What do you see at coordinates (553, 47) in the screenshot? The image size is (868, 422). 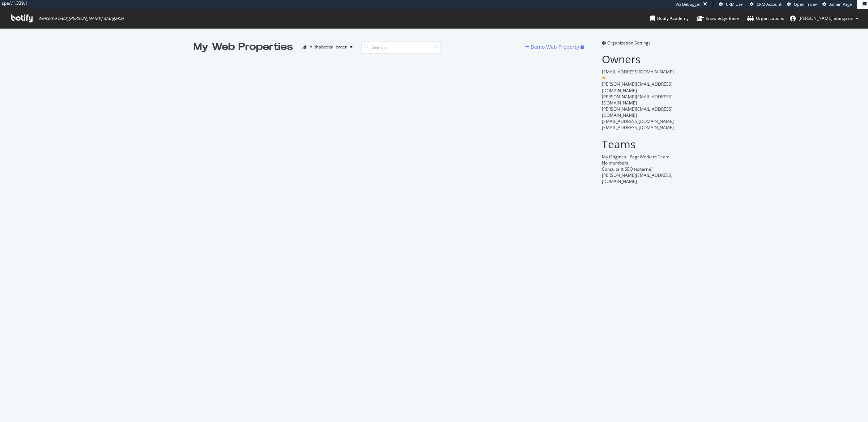 I see `a: Demo Web Property` at bounding box center [553, 47].